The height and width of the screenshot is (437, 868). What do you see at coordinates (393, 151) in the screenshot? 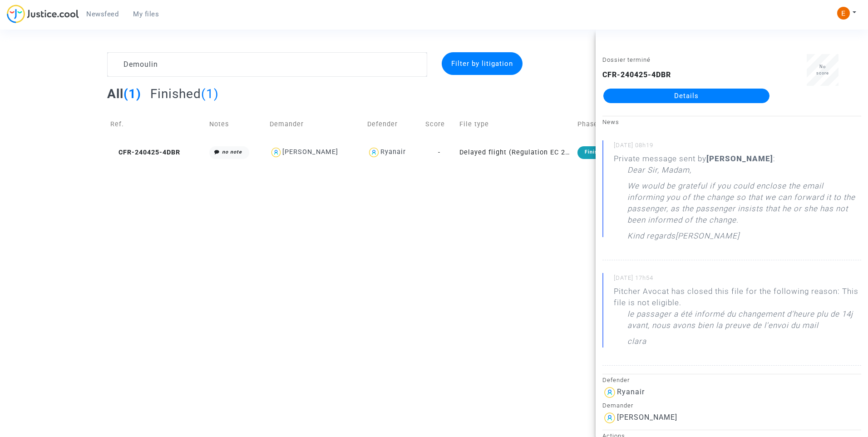
I see `div: Ryanair` at bounding box center [393, 151].